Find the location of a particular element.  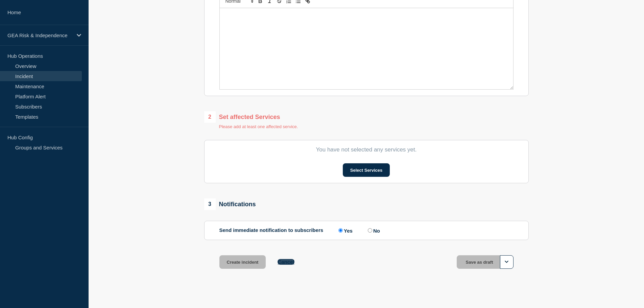

label: Yes is located at coordinates (344, 230).